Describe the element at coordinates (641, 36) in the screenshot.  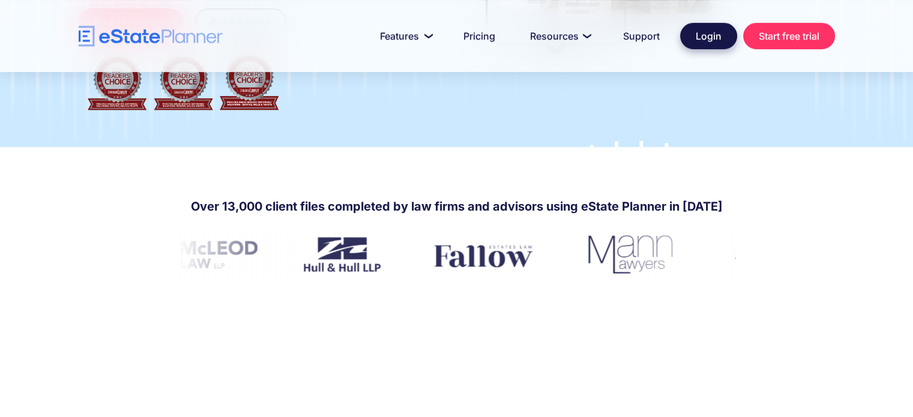
I see `a: Support` at that location.